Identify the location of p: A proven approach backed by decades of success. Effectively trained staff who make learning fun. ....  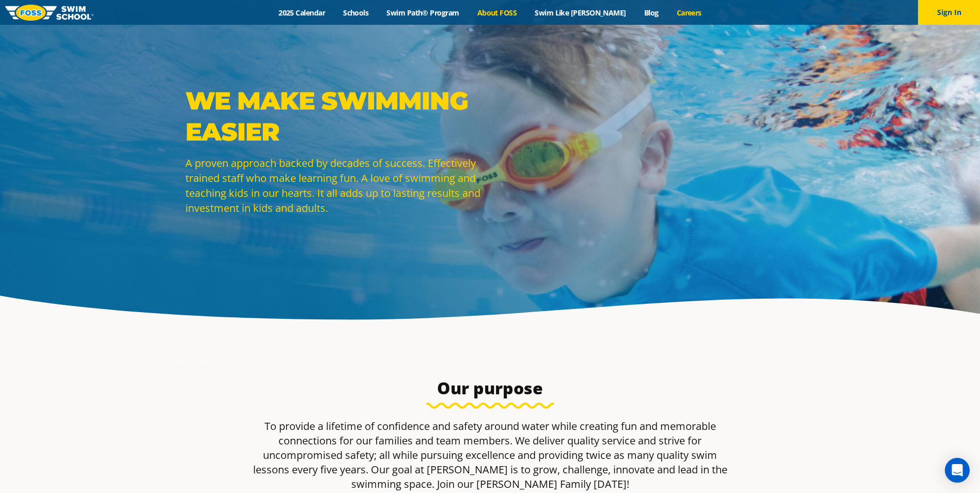
(335, 185).